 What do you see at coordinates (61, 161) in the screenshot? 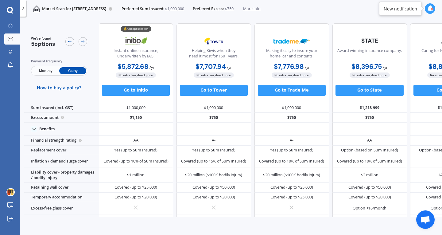
I see `div: Inflation / demand surge cover` at bounding box center [61, 161].